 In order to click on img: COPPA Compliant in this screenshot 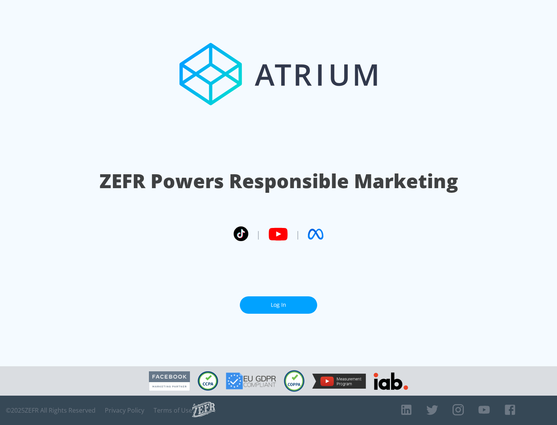, I will do `click(294, 381)`.